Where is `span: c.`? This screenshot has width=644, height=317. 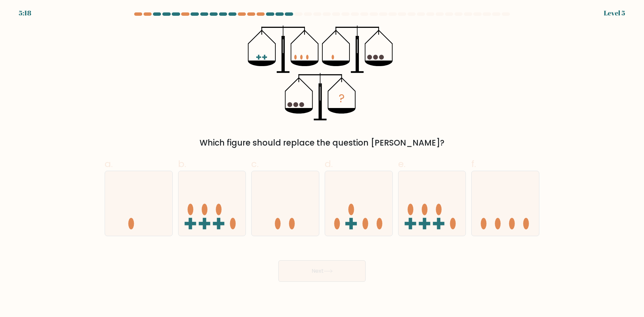
span: c. is located at coordinates (255, 164).